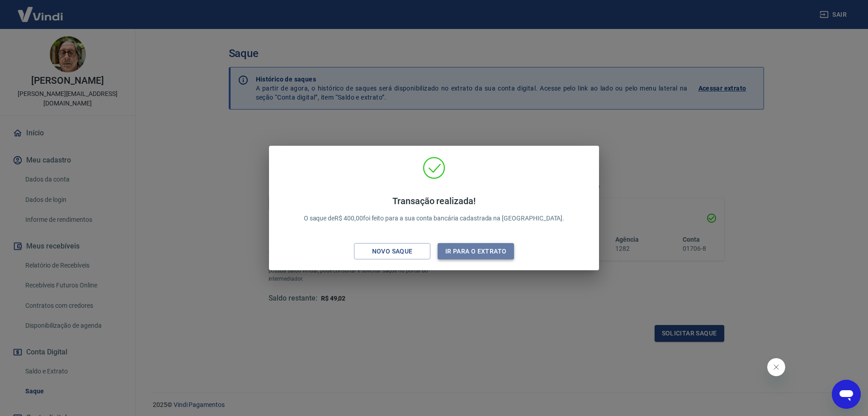 The image size is (868, 416). I want to click on span: Olá! Precisa de ajuda?, so click(41, 10).